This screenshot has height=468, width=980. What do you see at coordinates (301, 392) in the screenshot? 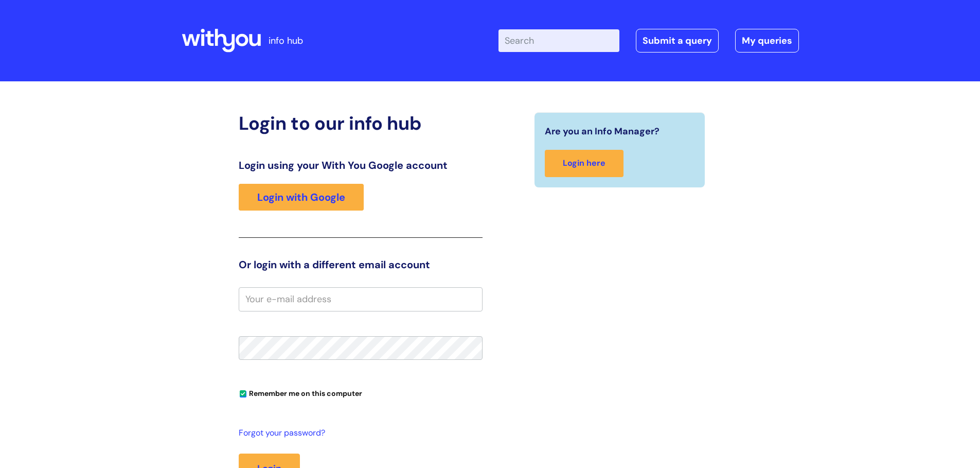
I see `label: Remember me on this computer` at bounding box center [301, 392].